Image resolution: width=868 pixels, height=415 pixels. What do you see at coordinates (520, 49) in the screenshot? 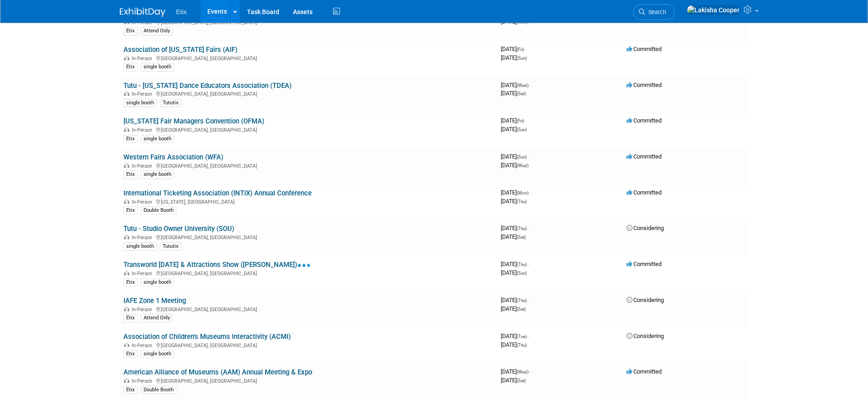
I see `span: (Fri)` at bounding box center [520, 49].